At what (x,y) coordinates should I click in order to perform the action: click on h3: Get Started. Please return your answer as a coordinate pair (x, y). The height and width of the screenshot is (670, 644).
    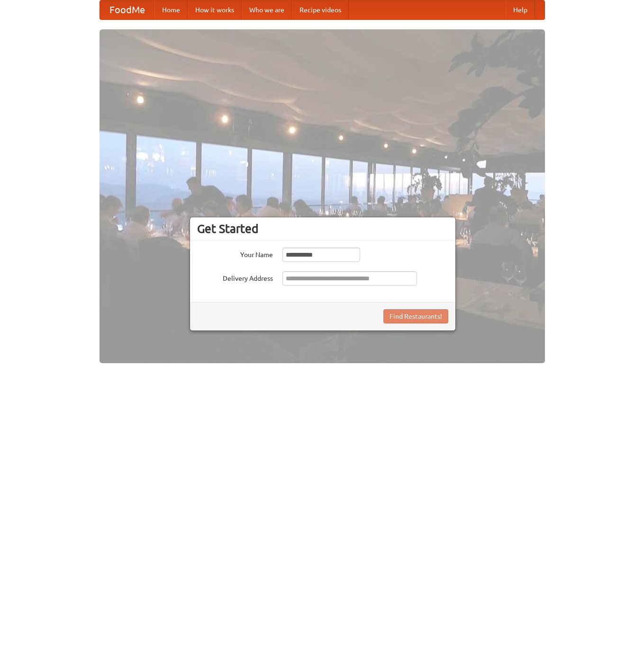
    Looking at the image, I should click on (323, 229).